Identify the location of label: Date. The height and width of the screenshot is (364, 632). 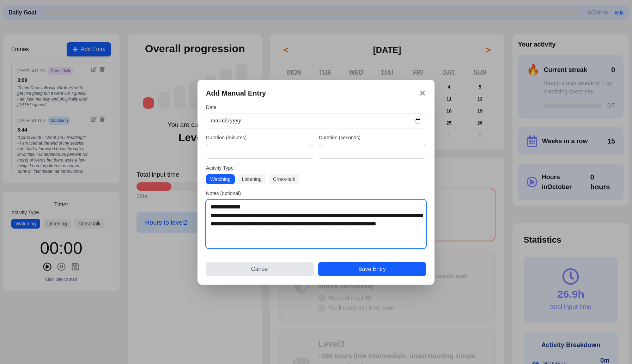
(316, 107).